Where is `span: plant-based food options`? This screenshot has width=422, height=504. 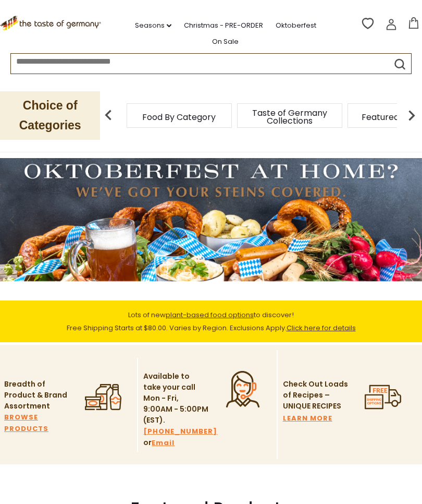 span: plant-based food options is located at coordinates (209, 314).